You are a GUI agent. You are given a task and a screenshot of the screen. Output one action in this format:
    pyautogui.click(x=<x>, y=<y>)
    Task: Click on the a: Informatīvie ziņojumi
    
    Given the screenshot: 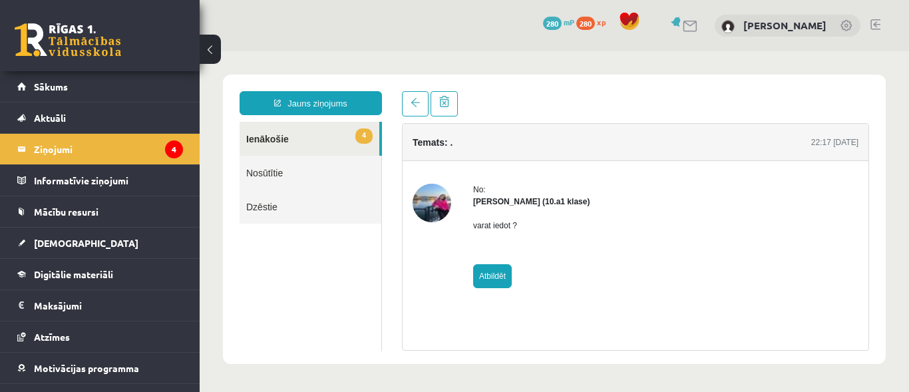 What is the action you would take?
    pyautogui.click(x=100, y=180)
    